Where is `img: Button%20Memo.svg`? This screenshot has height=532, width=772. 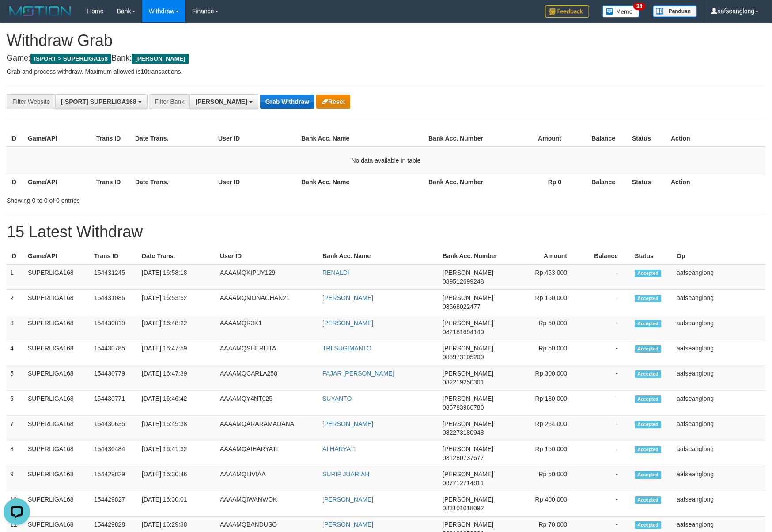
img: Button%20Memo.svg is located at coordinates (621, 11).